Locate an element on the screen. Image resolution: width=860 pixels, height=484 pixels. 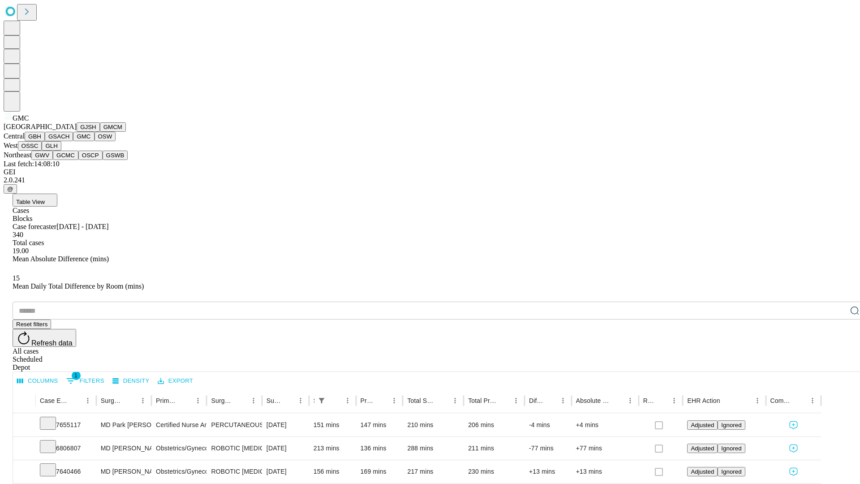
button: GSACH is located at coordinates (59, 136).